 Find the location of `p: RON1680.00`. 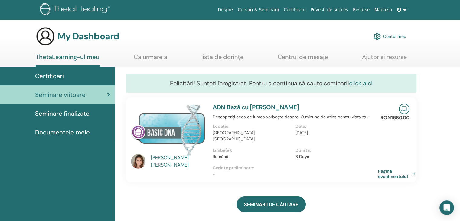

p: RON1680.00 is located at coordinates (395, 118).